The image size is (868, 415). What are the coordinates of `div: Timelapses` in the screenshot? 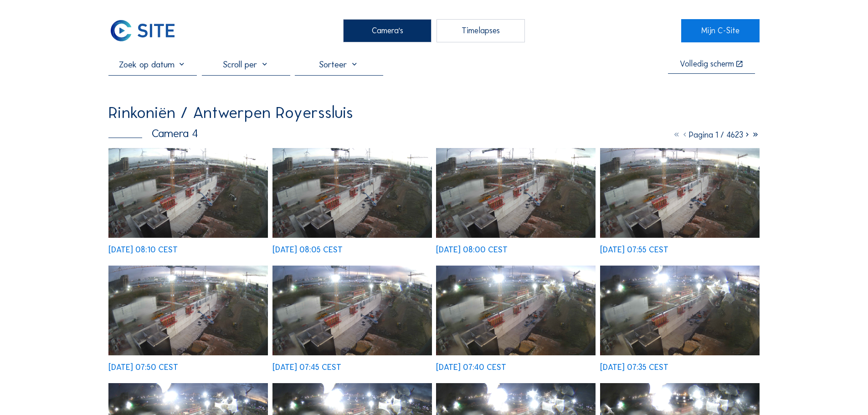 It's located at (481, 30).